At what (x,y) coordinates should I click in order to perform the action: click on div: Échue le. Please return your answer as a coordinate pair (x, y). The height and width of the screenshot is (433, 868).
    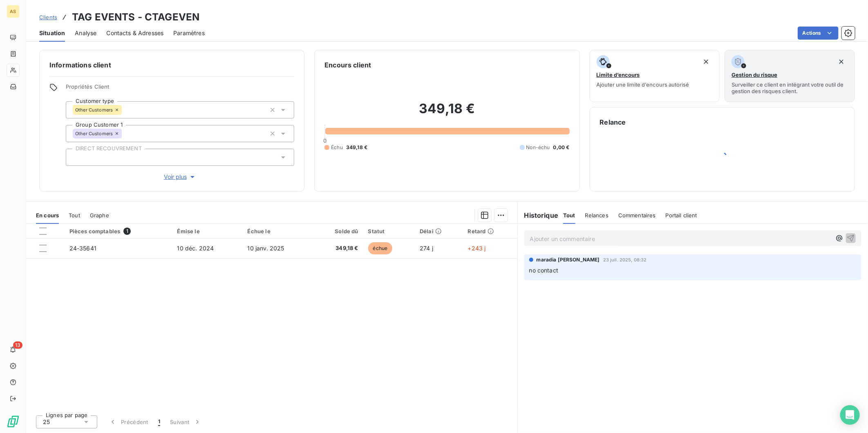
    Looking at the image, I should click on (279, 231).